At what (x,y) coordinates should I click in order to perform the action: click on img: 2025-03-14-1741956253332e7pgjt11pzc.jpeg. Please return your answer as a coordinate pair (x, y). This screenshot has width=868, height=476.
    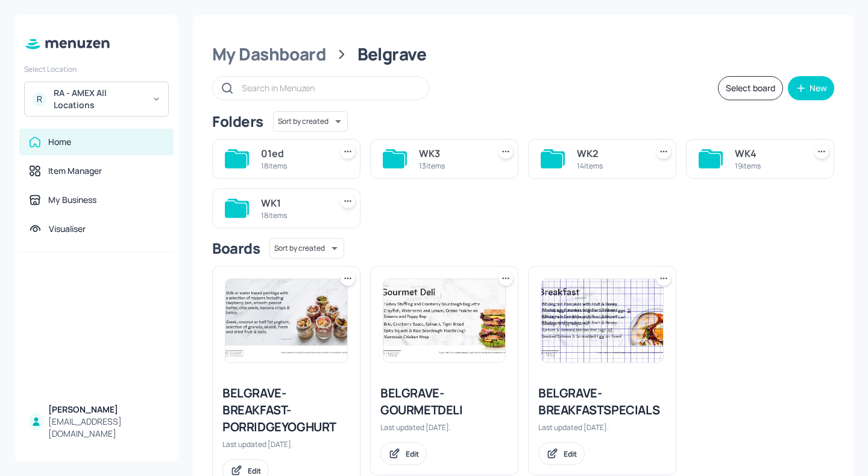
    Looking at the image, I should click on (286, 320).